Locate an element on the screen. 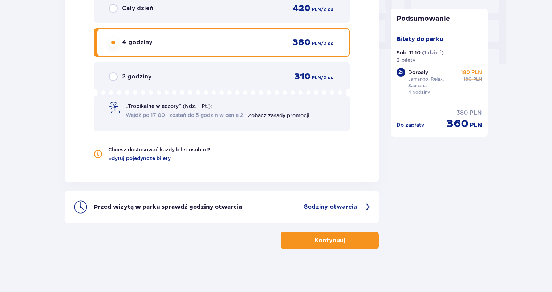  span: 2 godziny is located at coordinates (137, 77).